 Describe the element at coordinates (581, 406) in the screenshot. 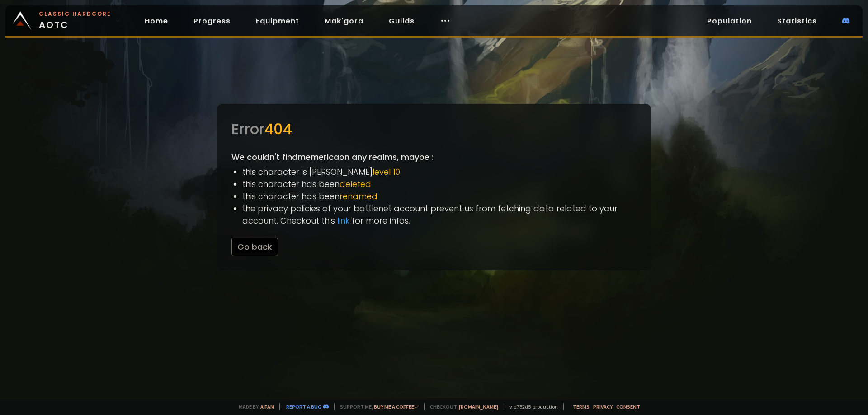

I see `a: Terms` at that location.